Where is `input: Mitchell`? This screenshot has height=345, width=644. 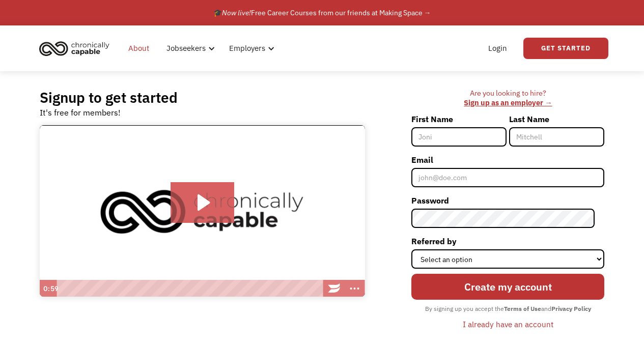 input: Mitchell is located at coordinates (557, 137).